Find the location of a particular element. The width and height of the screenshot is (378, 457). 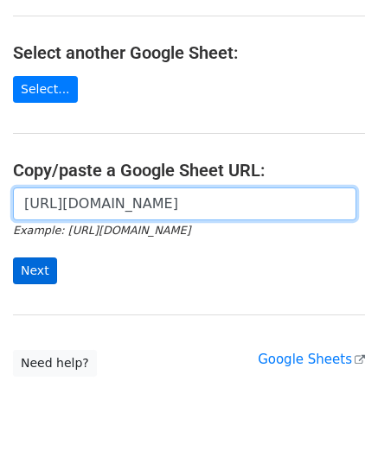

input: Paste your Google Sheet URL here is located at coordinates (184, 204).